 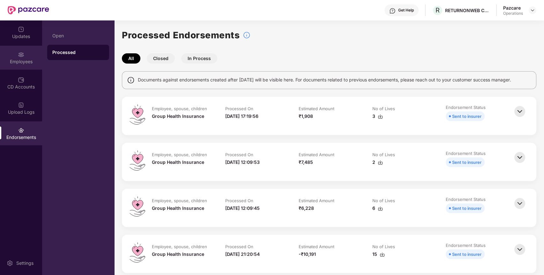 What do you see at coordinates (78, 36) in the screenshot?
I see `div: Open` at bounding box center [78, 36].